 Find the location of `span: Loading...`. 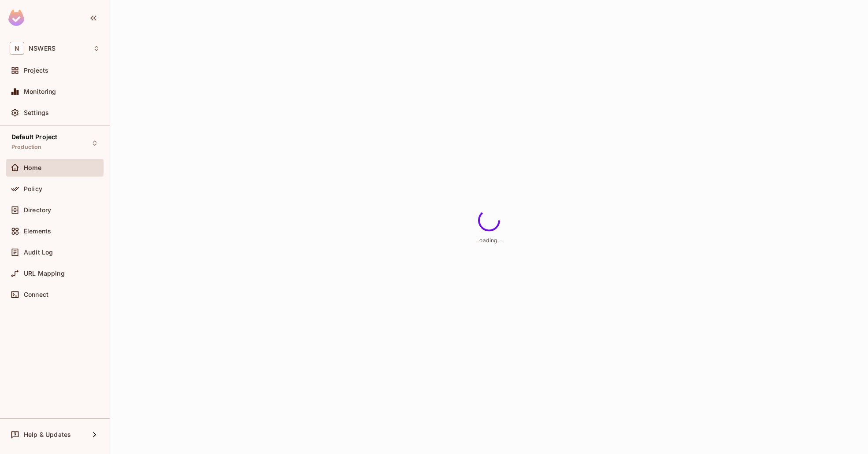

span: Loading... is located at coordinates (489, 240).